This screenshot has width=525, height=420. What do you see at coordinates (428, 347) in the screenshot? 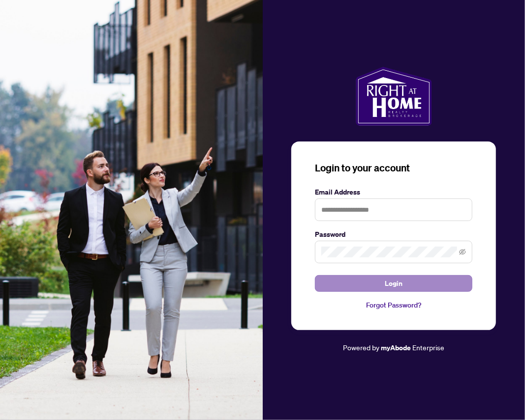
I see `span: Enterprise` at bounding box center [428, 347].